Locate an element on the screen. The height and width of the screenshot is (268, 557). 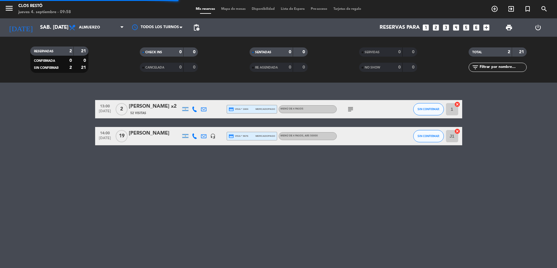
i: looks_two is located at coordinates (436, 28).